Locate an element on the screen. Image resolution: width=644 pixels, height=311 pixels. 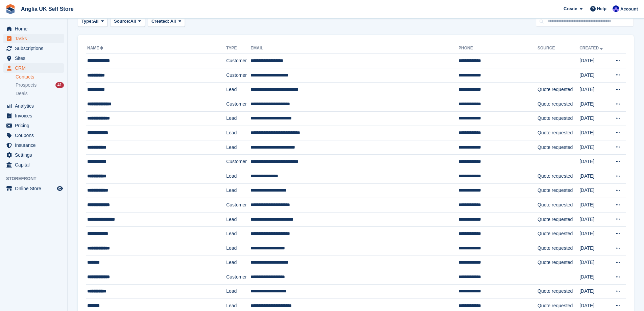
span: Capital is located at coordinates (35, 165).